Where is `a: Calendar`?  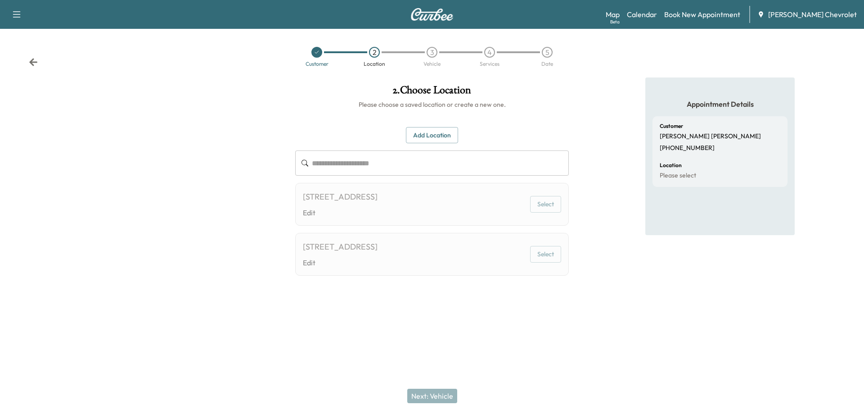 a: Calendar is located at coordinates (642, 14).